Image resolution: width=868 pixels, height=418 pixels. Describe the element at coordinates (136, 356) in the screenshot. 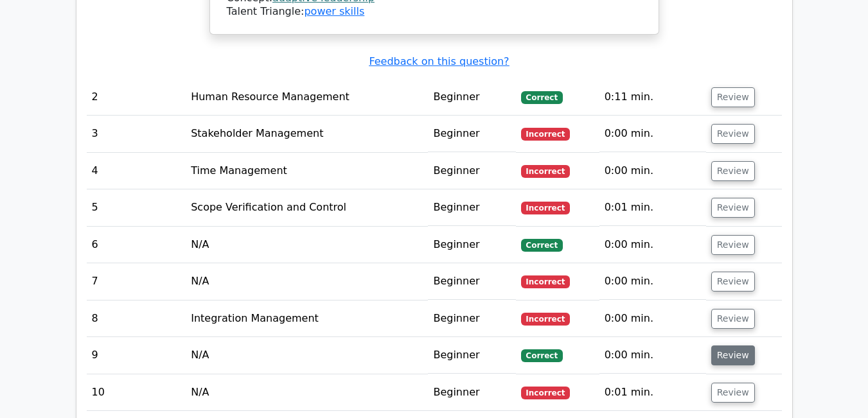

I see `td: 9` at that location.